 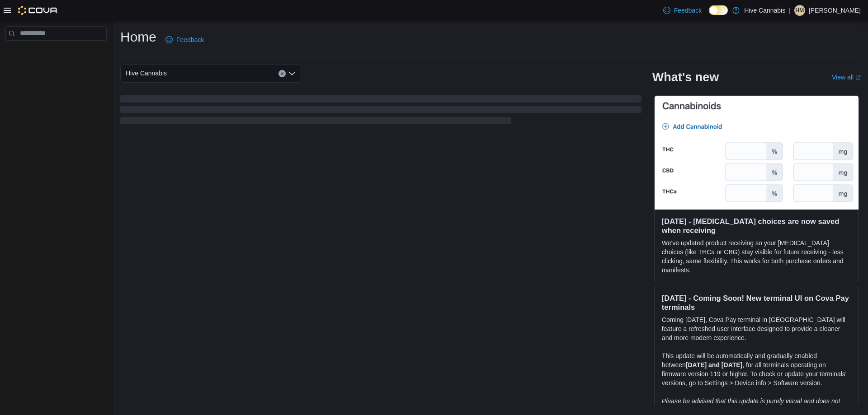 What do you see at coordinates (380, 111) in the screenshot?
I see `span: Loading` at bounding box center [380, 111].